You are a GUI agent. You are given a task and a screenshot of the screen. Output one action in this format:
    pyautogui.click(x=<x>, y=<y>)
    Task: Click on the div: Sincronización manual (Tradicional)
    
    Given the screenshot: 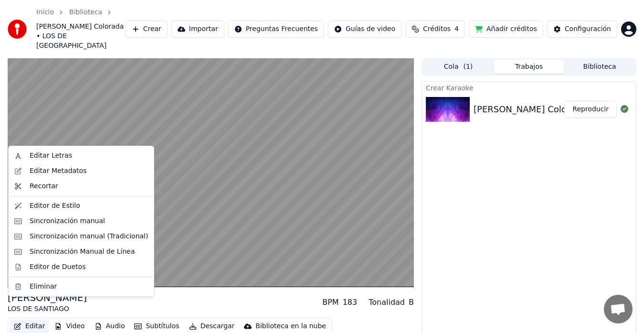 What is the action you would take?
    pyautogui.click(x=89, y=237)
    